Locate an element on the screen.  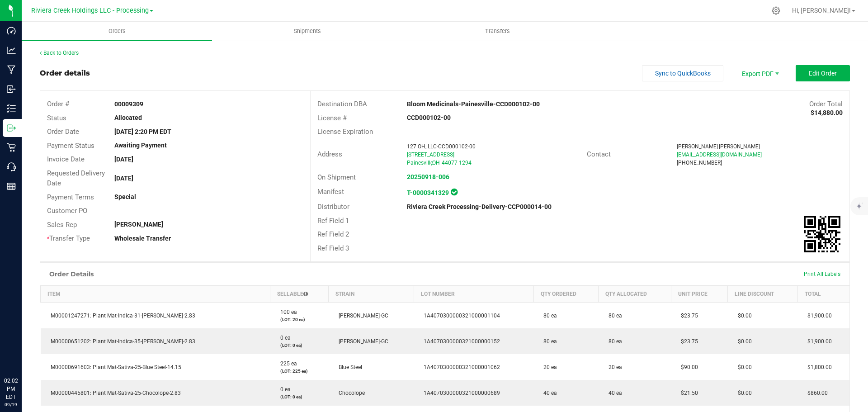
inline-svg: Inventory is located at coordinates (11, 108).